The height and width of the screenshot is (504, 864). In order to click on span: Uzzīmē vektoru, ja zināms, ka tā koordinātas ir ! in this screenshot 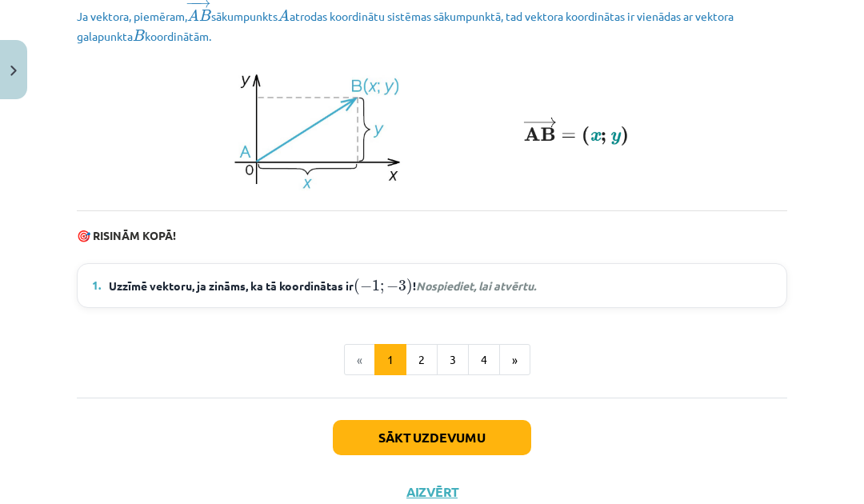, I will do `click(322, 285)`.